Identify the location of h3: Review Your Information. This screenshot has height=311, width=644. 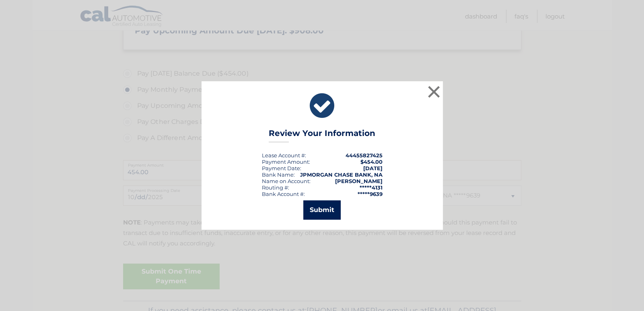
(322, 135).